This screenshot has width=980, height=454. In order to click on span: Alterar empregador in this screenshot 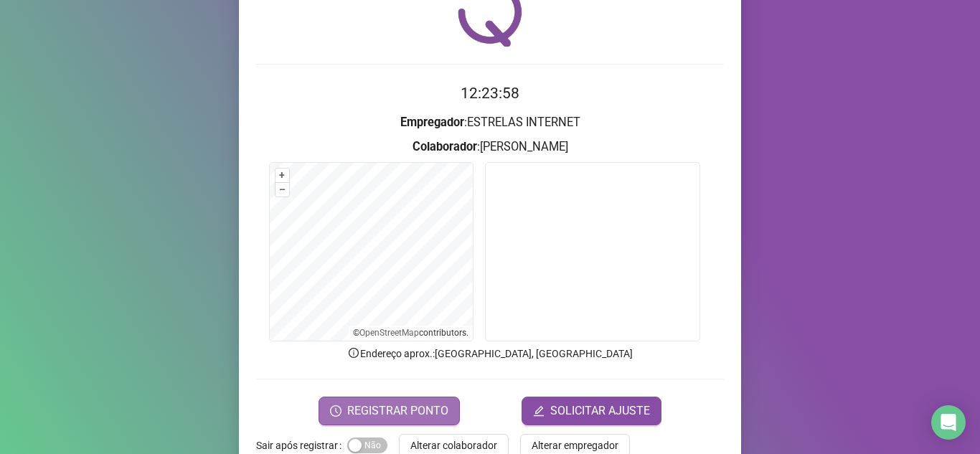, I will do `click(574, 445)`.